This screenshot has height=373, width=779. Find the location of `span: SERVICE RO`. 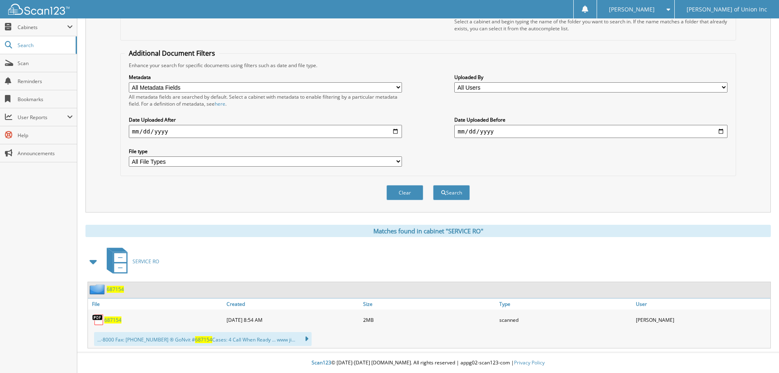

span: SERVICE RO is located at coordinates (146, 261).